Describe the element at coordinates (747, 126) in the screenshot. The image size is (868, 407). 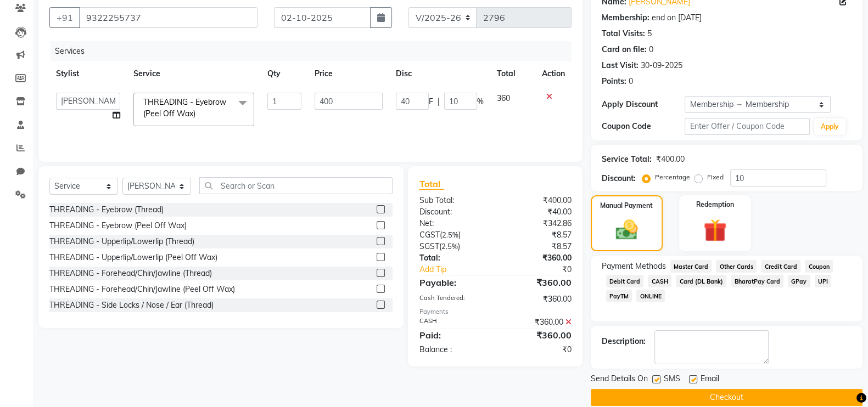
I see `input: Enter Offer / Coupon Code` at that location.